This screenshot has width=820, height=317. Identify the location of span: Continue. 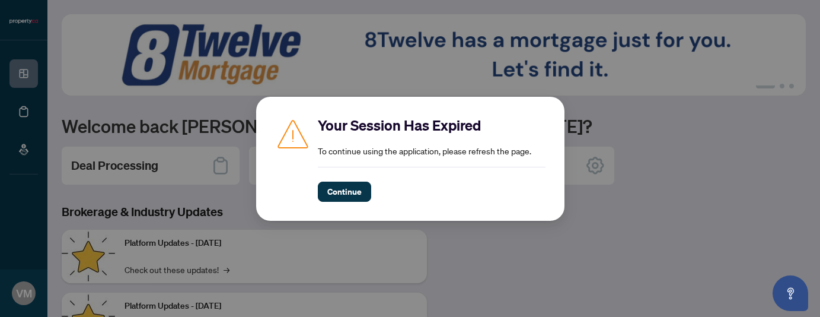
(345, 192).